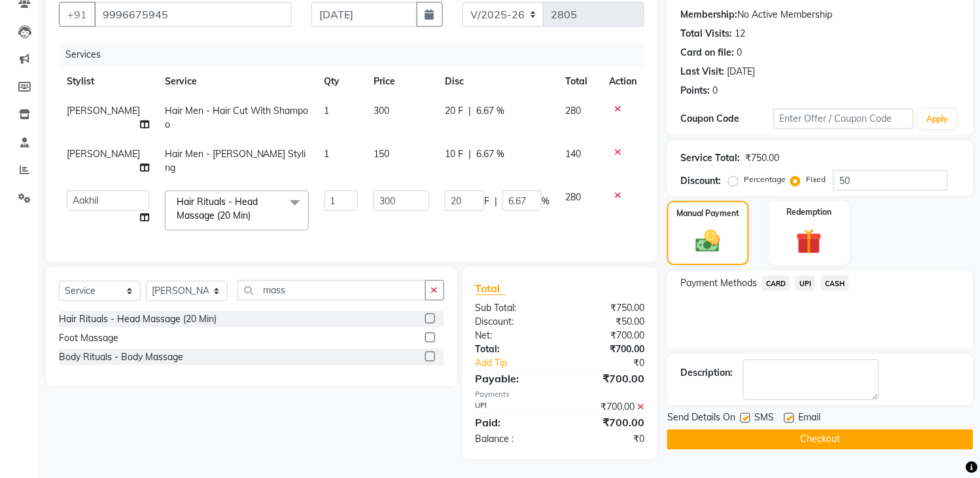  I want to click on label: Manual Payment, so click(708, 214).